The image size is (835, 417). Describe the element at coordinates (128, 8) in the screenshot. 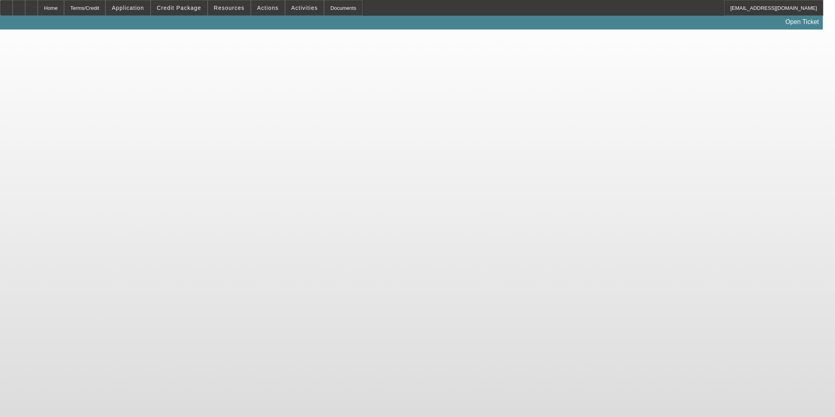

I see `span: Application` at that location.